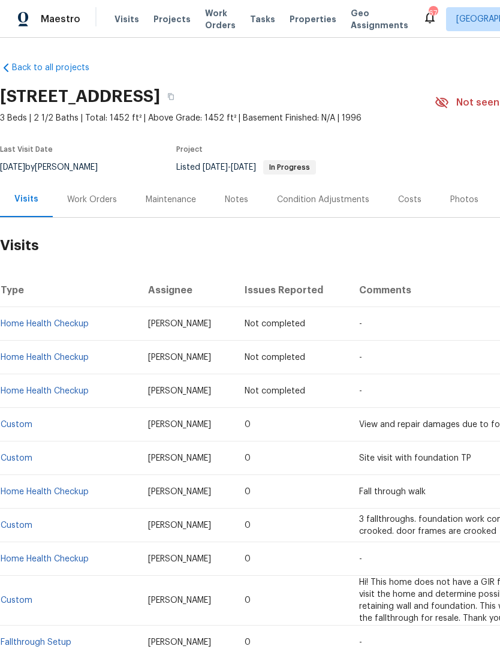  What do you see at coordinates (171, 97) in the screenshot?
I see `button: Copy Address` at bounding box center [171, 97].